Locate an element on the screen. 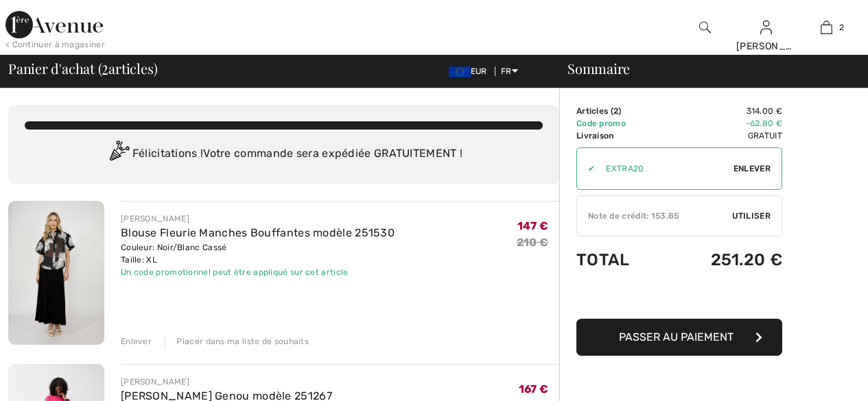  img: 1ère Avenue is located at coordinates (54, 25).